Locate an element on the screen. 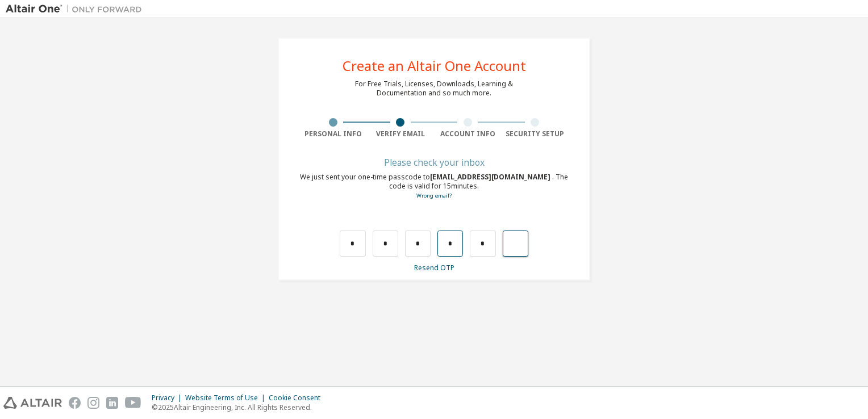 This screenshot has width=868, height=419. a: Resend OTP is located at coordinates (434, 267).